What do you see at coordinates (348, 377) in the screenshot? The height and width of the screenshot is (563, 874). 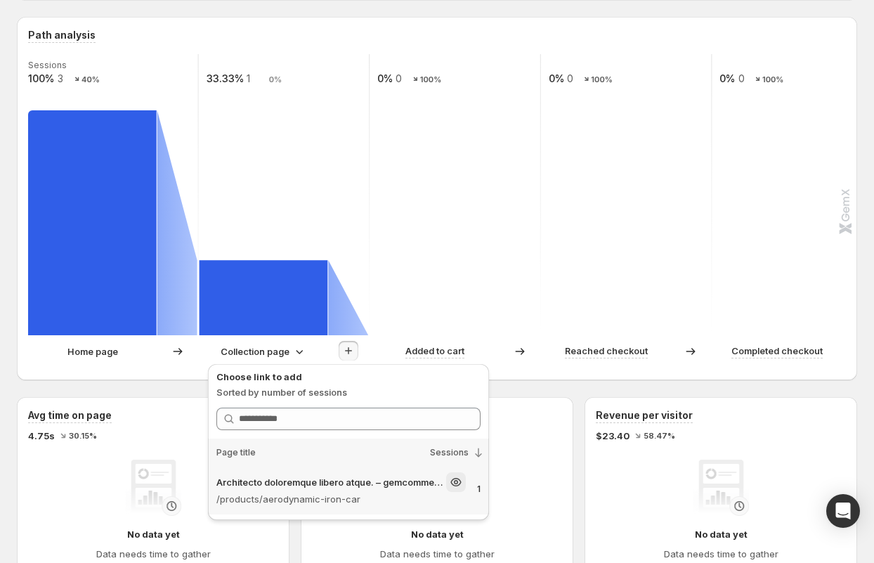 I see `p: Choose link to add` at bounding box center [348, 377].